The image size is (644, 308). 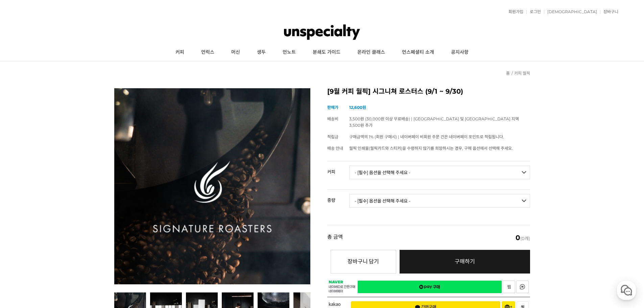 What do you see at coordinates (335, 238) in the screenshot?
I see `strong: 총 금액` at bounding box center [335, 238].